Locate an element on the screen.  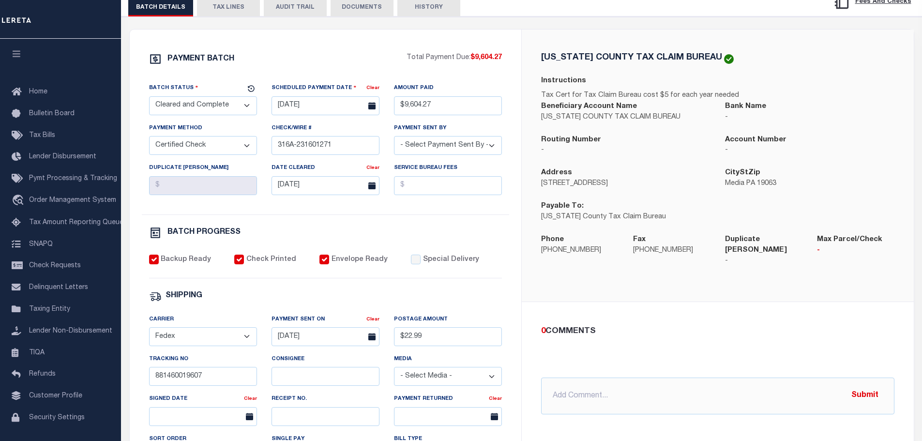
p: Tax Cert for Tax Claim Bureau cost $5 for each year needed is located at coordinates (717, 96).